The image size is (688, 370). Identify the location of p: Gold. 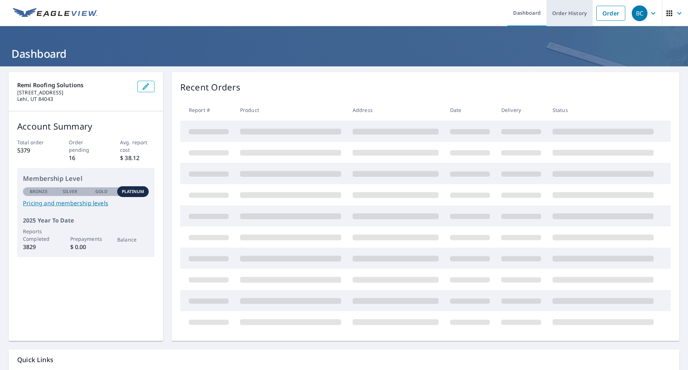
(101, 191).